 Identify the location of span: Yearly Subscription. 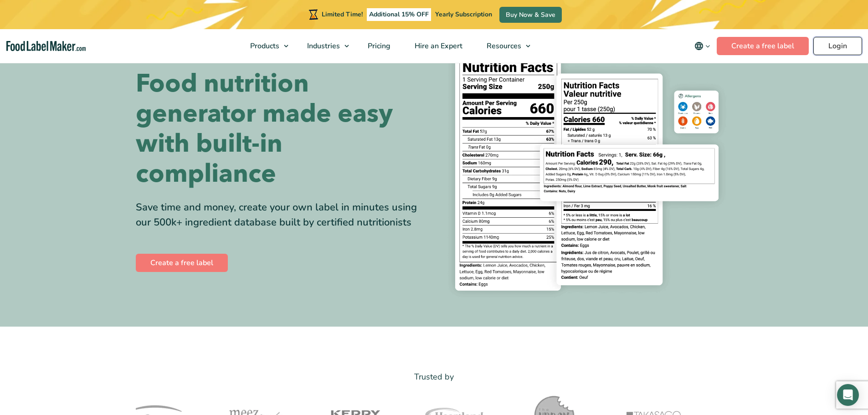
(463, 14).